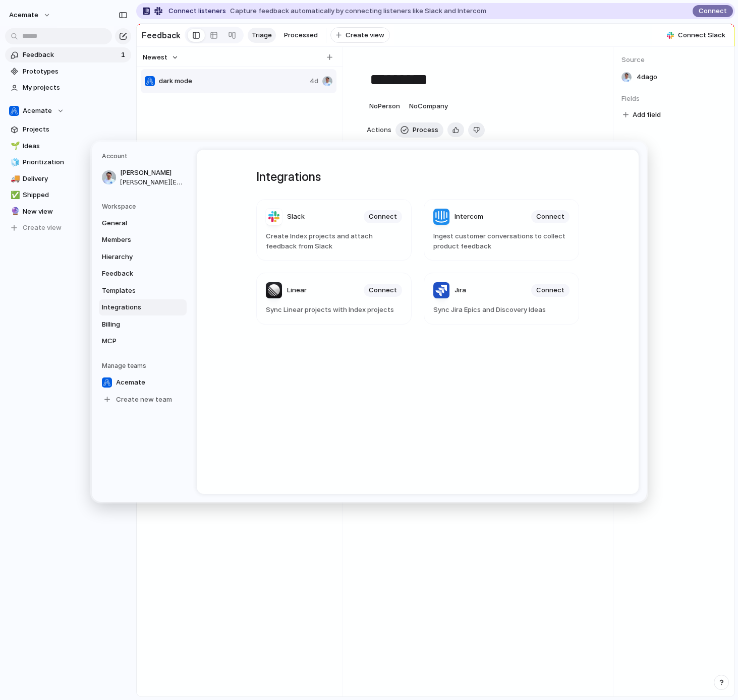  What do you see at coordinates (131, 382) in the screenshot?
I see `span: Acemate` at bounding box center [131, 382].